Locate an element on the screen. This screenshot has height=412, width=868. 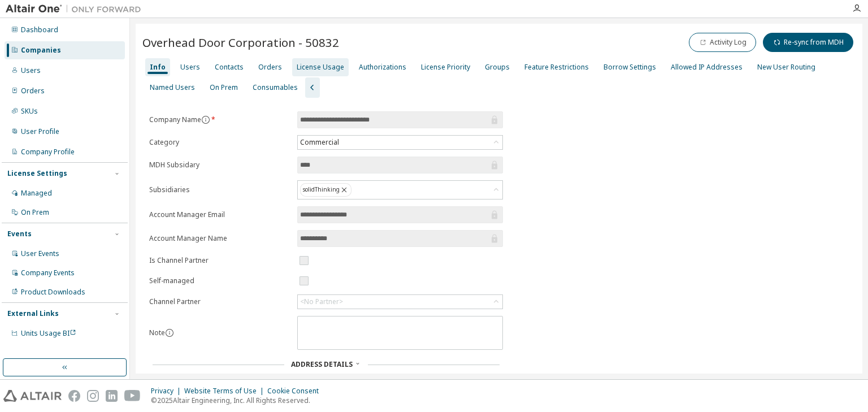
img: instagram.svg is located at coordinates (92, 396).